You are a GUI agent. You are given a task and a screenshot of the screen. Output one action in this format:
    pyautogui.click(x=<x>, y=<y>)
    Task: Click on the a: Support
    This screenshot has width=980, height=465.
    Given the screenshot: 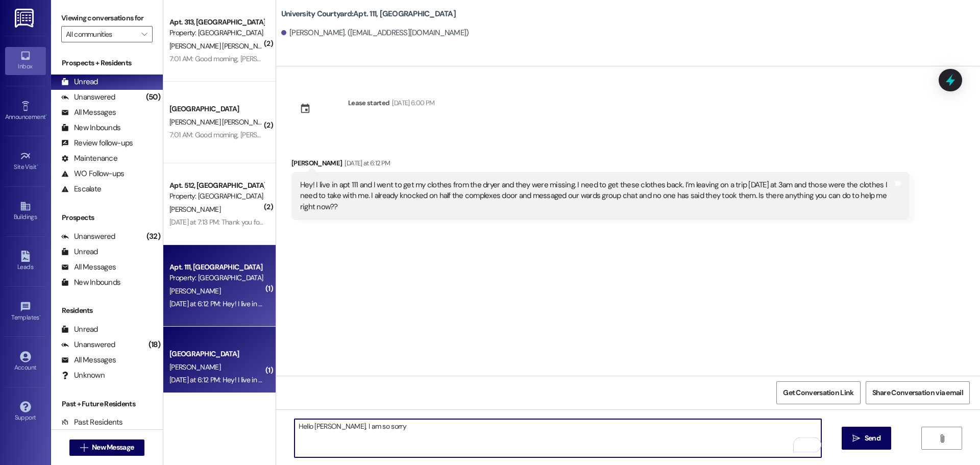 What is the action you would take?
    pyautogui.click(x=26, y=412)
    